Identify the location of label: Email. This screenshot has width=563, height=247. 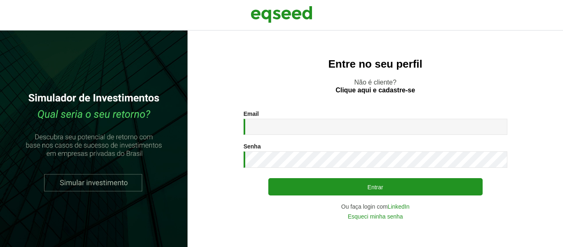
(251, 114).